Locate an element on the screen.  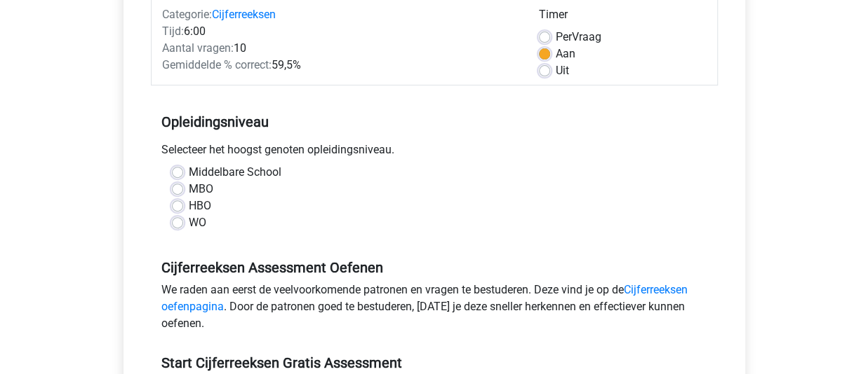
label: Middelbare School is located at coordinates (235, 173).